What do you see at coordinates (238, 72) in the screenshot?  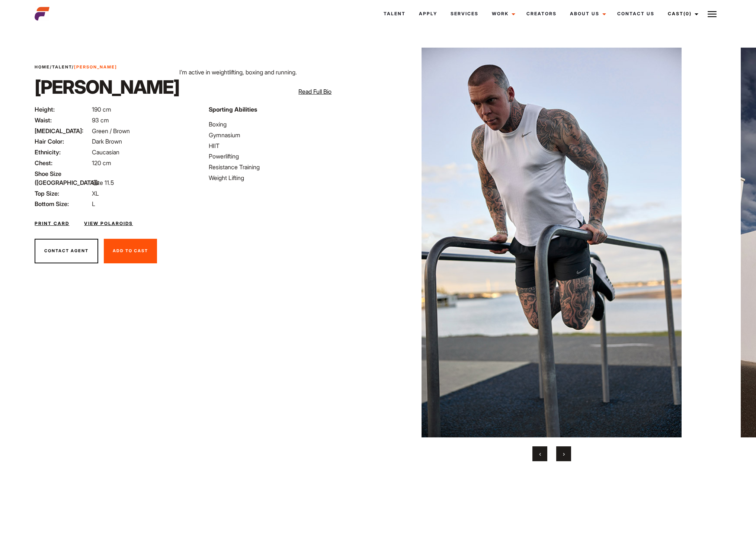 I see `p: I’m active in weightlifting, boxing and running.` at bounding box center [238, 72].